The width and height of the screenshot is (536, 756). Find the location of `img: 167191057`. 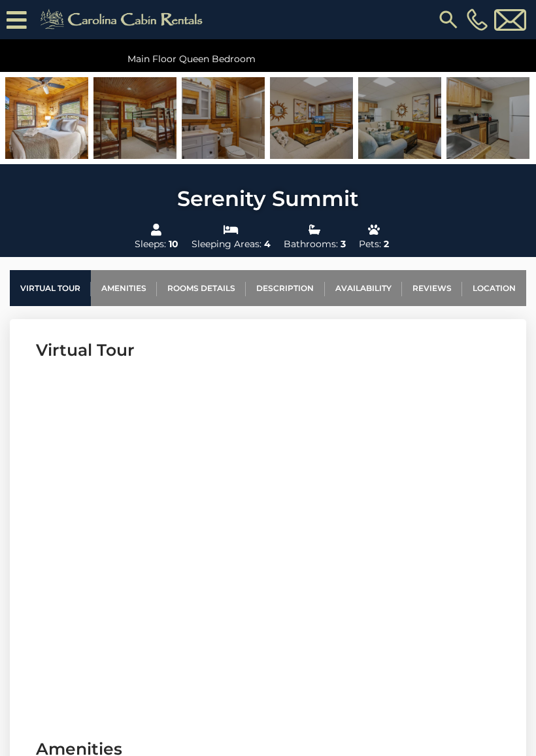

img: 167191057 is located at coordinates (311, 117).